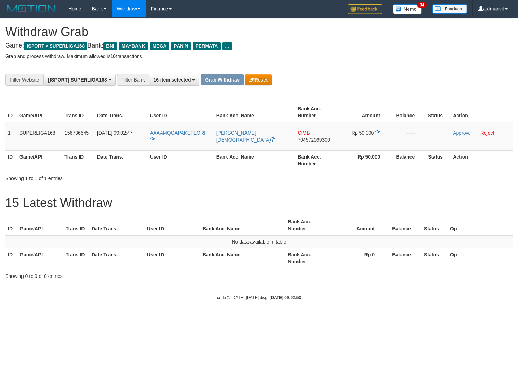 The height and width of the screenshot is (366, 518). Describe the element at coordinates (377, 133) in the screenshot. I see `a: Copy 50000 to clipboard` at that location.